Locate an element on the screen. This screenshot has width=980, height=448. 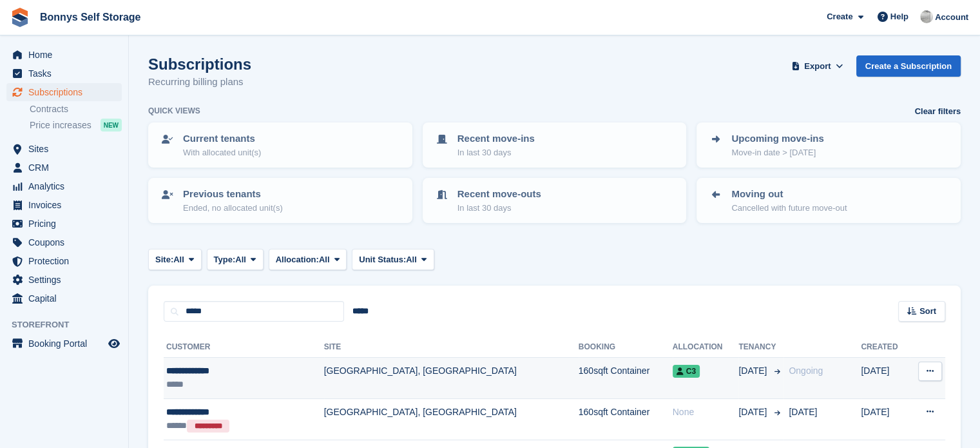
p: Current tenants is located at coordinates (222, 139).